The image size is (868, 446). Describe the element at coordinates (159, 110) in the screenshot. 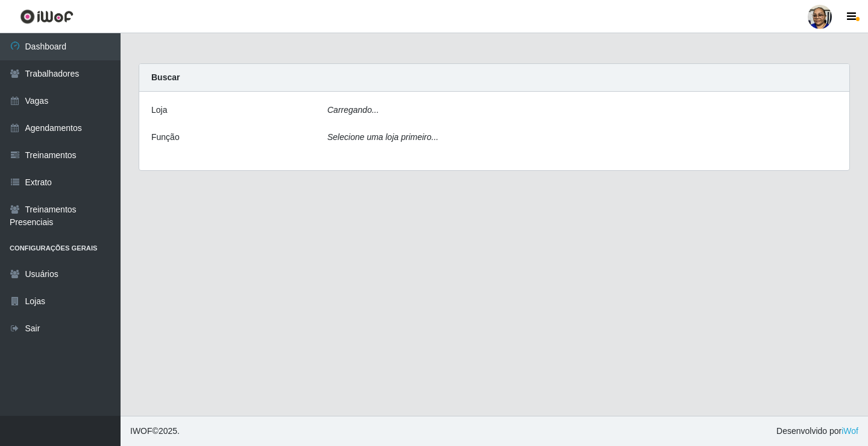

I see `label: Loja` at that location.